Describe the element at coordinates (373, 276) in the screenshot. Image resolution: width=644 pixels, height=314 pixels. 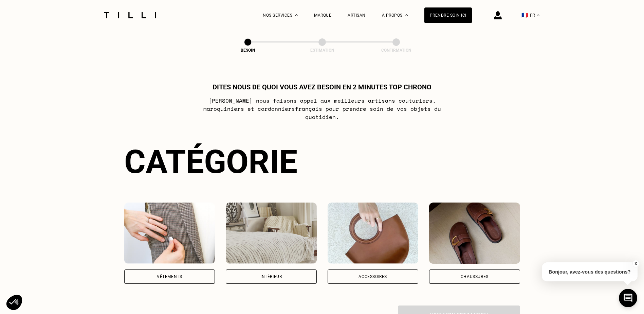
I see `div: Accessoires` at that location.